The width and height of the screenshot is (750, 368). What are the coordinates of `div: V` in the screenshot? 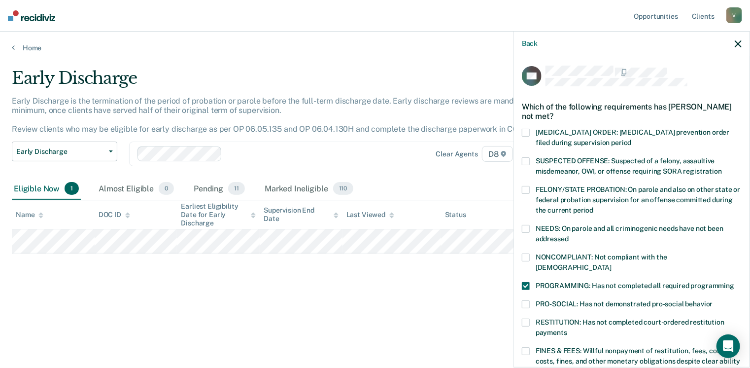 It's located at (734, 15).